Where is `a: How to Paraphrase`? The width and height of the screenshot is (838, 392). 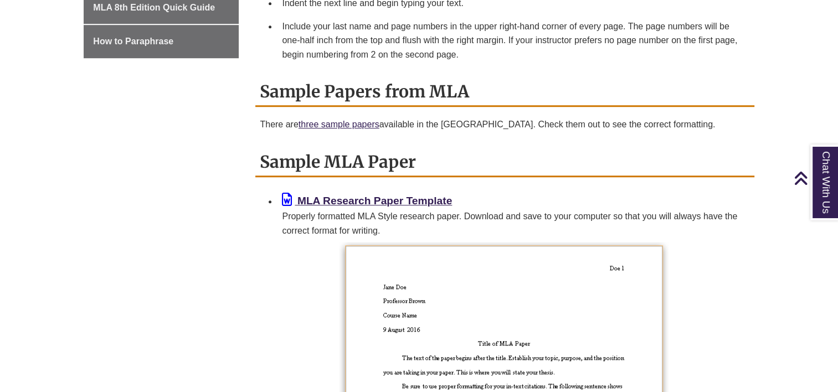
a: How to Paraphrase is located at coordinates (161, 42).